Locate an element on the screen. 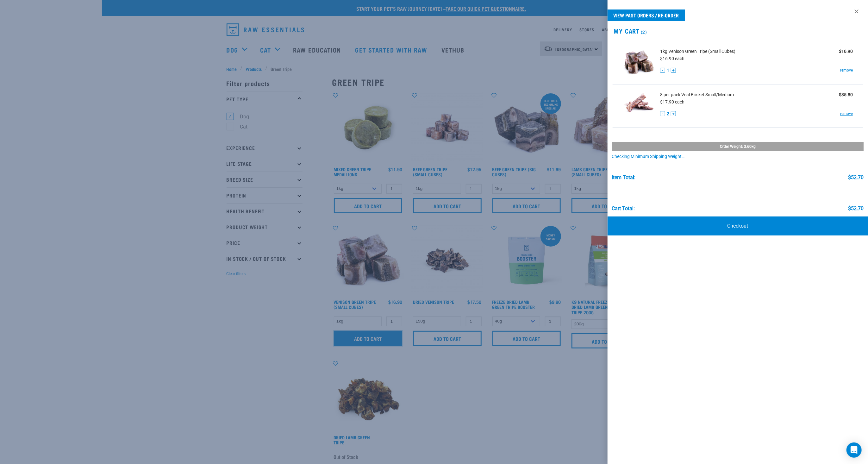 Image resolution: width=868 pixels, height=464 pixels. span: $16.90 each is located at coordinates (673, 59).